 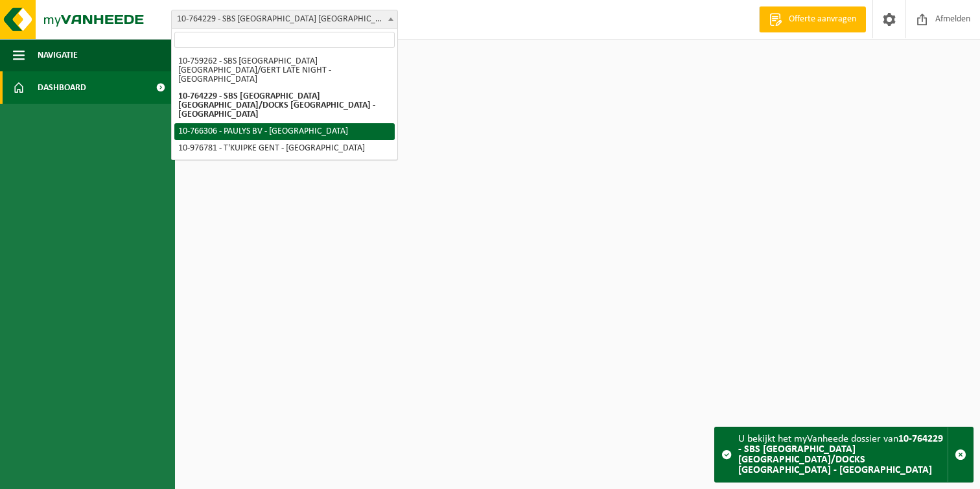 I want to click on div: U bekijkt het myVanheede dossier van, so click(x=843, y=455).